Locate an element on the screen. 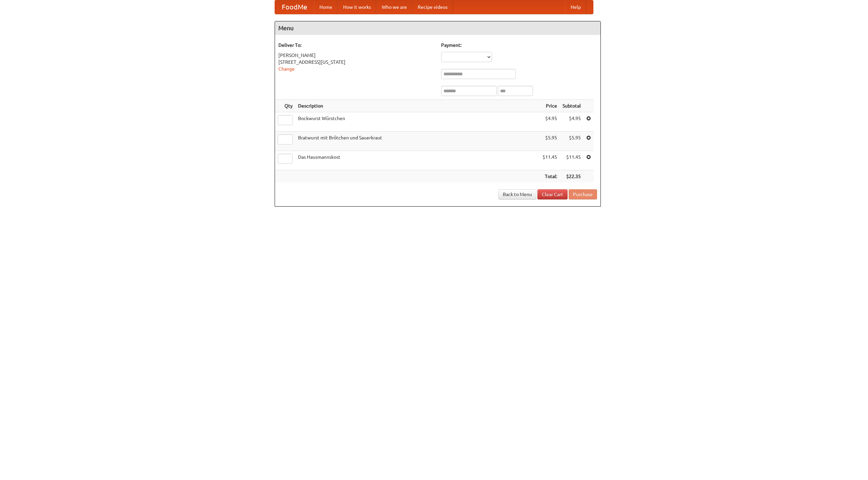  a: Who we are is located at coordinates (394, 7).